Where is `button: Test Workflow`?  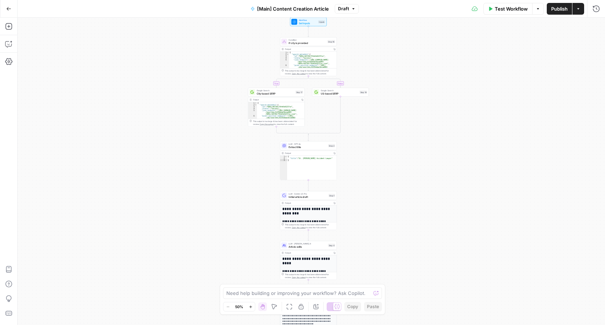 button: Test Workflow is located at coordinates (507, 9).